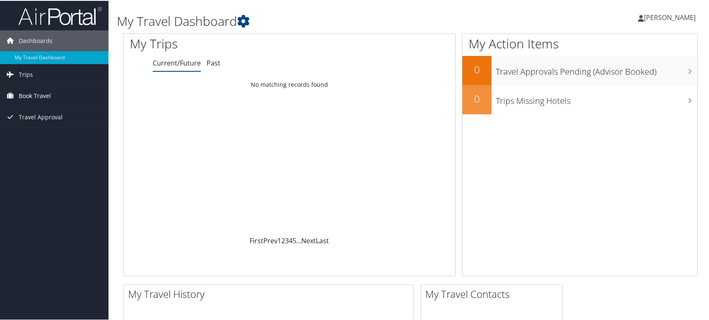 The height and width of the screenshot is (320, 709). What do you see at coordinates (283, 240) in the screenshot?
I see `a: 2` at bounding box center [283, 240].